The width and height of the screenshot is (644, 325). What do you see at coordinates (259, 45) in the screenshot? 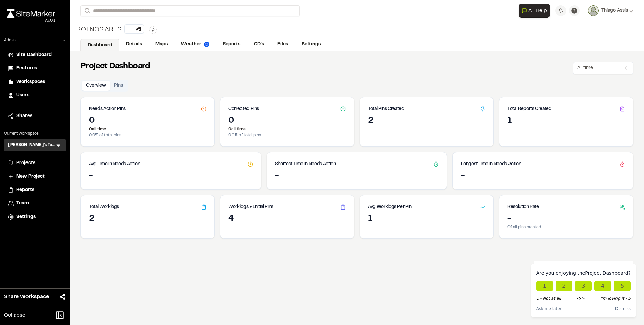
I see `a: CD's` at bounding box center [259, 45].